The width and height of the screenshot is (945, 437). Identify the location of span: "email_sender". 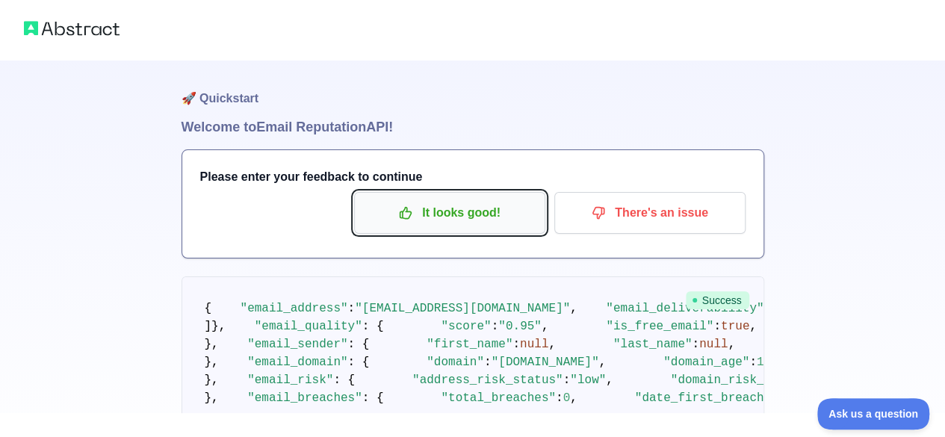
(297, 344).